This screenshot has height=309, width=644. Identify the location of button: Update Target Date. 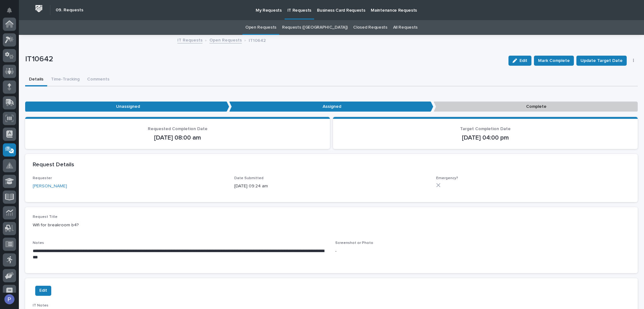
(602, 61).